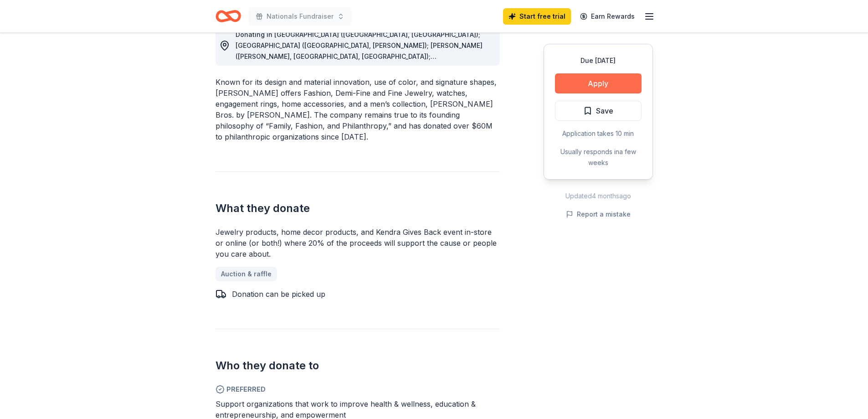 The width and height of the screenshot is (868, 419). What do you see at coordinates (598, 83) in the screenshot?
I see `button: Apply` at bounding box center [598, 83].